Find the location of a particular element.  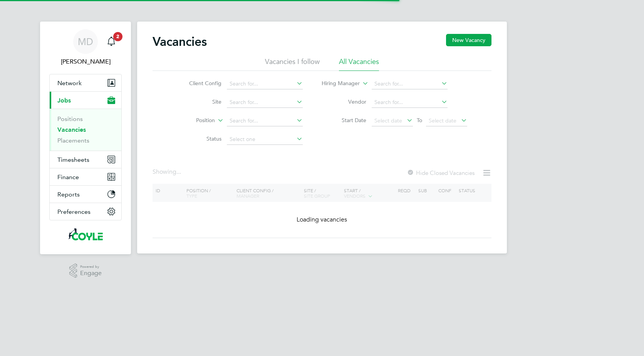

span: Finance is located at coordinates (68, 177).